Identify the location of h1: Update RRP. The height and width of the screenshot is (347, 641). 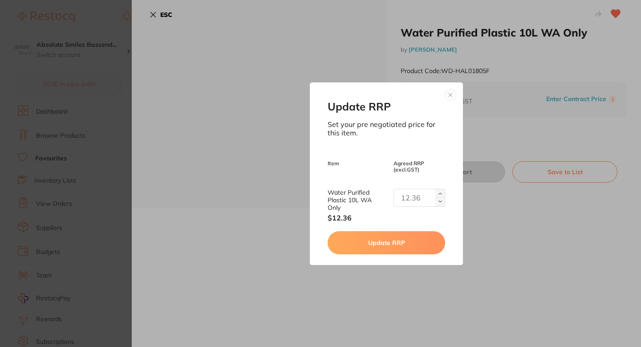
(386, 106).